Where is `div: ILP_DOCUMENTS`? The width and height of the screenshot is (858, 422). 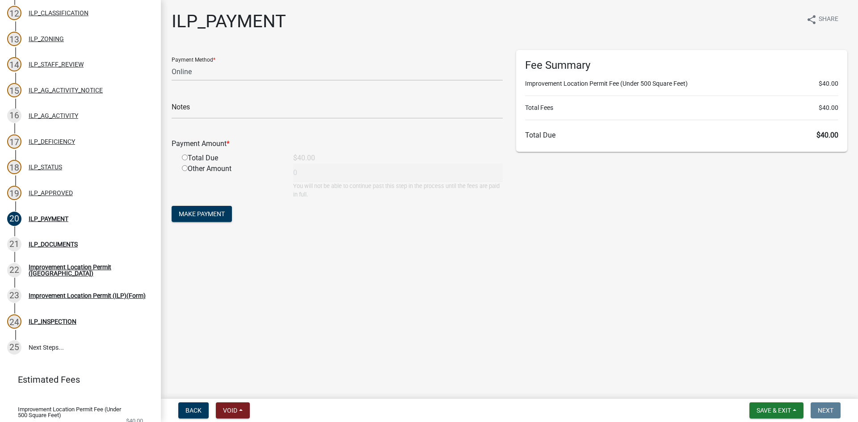
div: ILP_DOCUMENTS is located at coordinates (53, 245).